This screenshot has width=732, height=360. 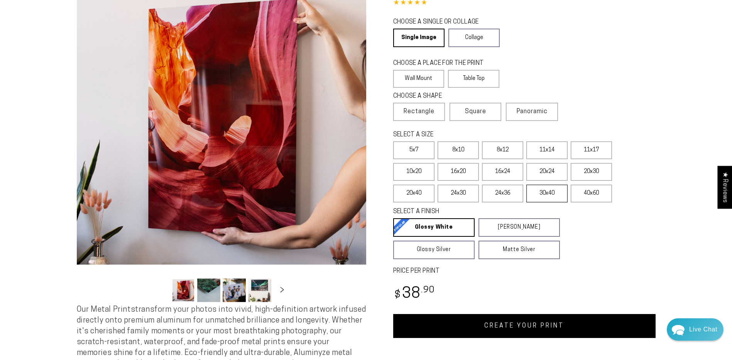 I want to click on button: Load image 2 in gallery view, so click(x=209, y=290).